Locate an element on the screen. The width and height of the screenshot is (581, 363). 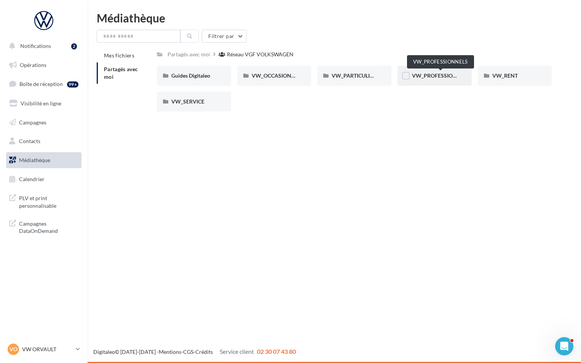
span: VW_OCCASIONS_GARANTIES is located at coordinates (289, 75).